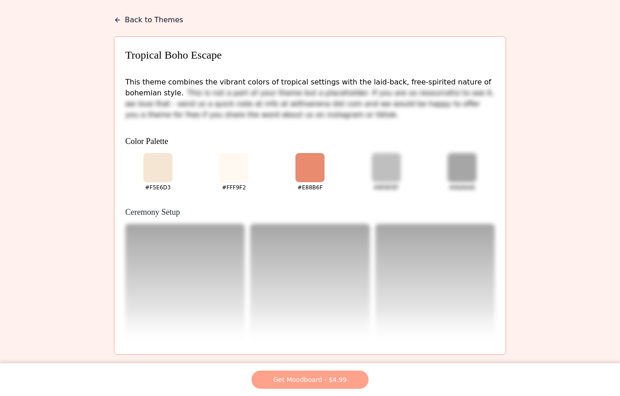  What do you see at coordinates (309, 103) in the screenshot?
I see `span: This is not a part of your theme but a placeholder. If you are so resourceful to see it, we love ...` at bounding box center [309, 103].